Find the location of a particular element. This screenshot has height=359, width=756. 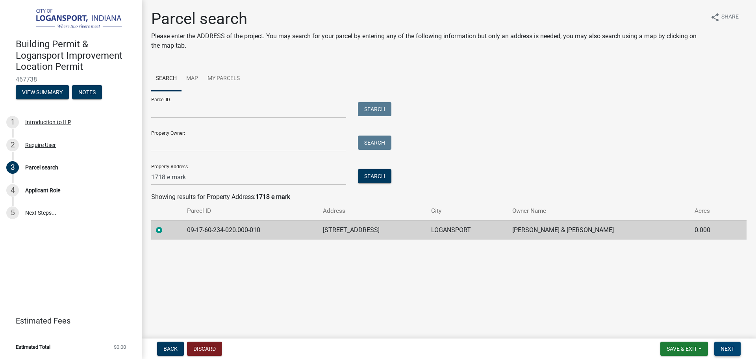

a: My Parcels is located at coordinates (224, 79).